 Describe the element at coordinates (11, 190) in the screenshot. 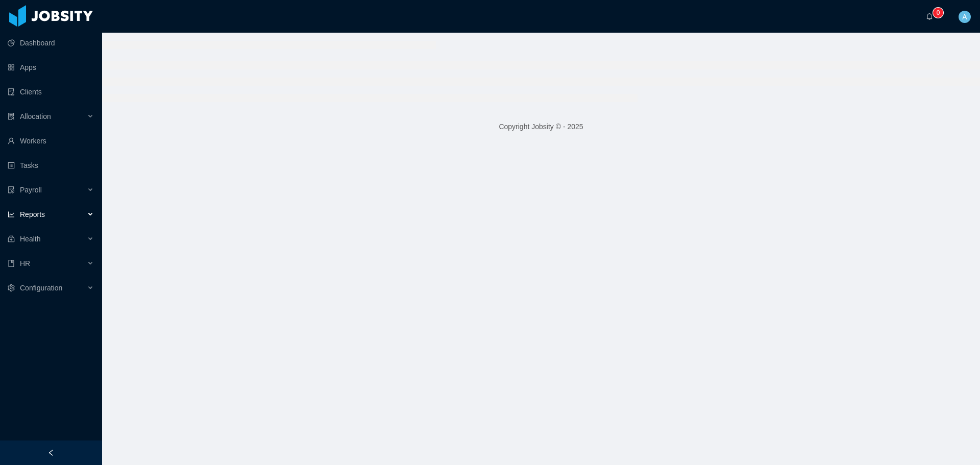

I see `i: icon: file-protect` at that location.